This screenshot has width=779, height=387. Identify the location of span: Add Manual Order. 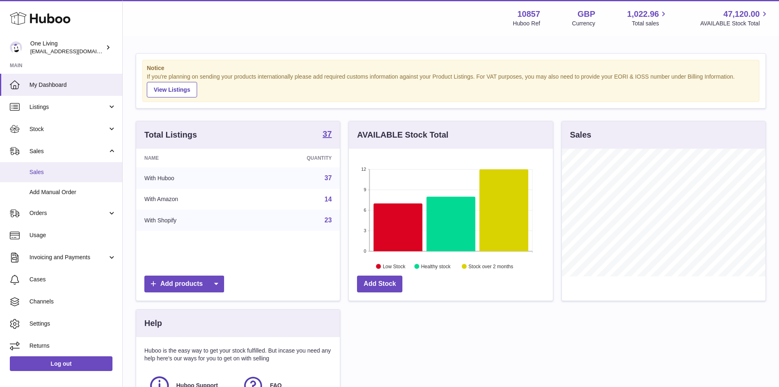
(73, 192).